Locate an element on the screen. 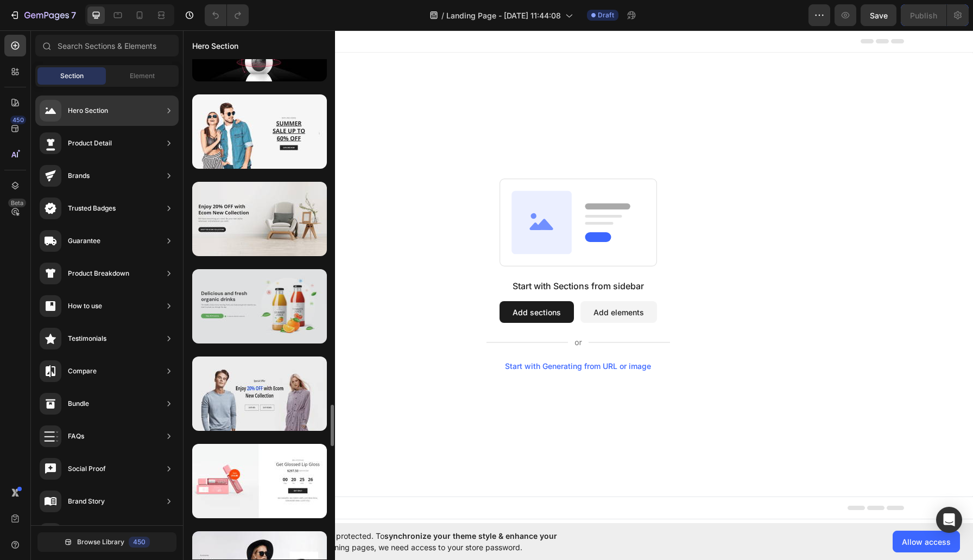 The width and height of the screenshot is (973, 560). div: Publish is located at coordinates (923, 15).